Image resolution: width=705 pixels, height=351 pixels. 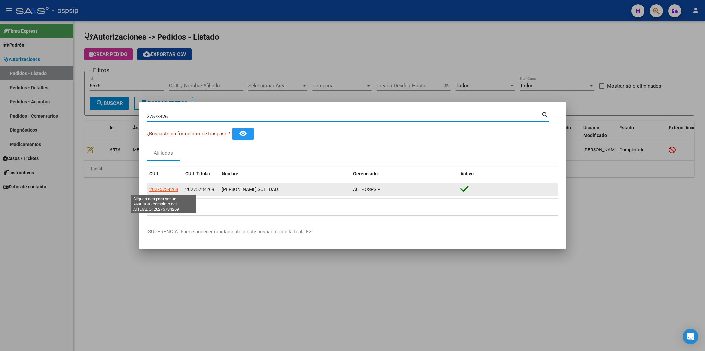 I want to click on div: Open Intercom Messenger, so click(x=691, y=336).